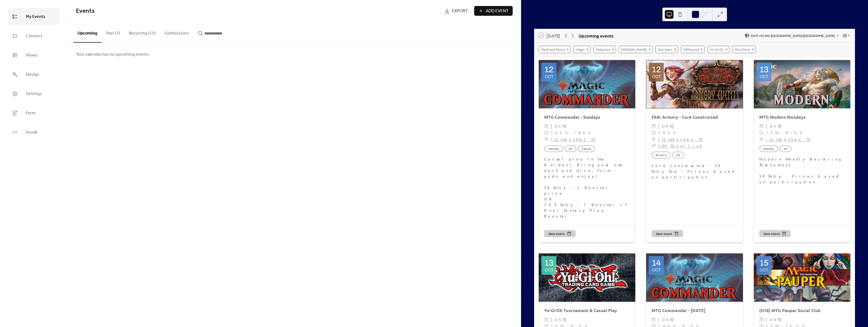  I want to click on a: Install, so click(33, 132).